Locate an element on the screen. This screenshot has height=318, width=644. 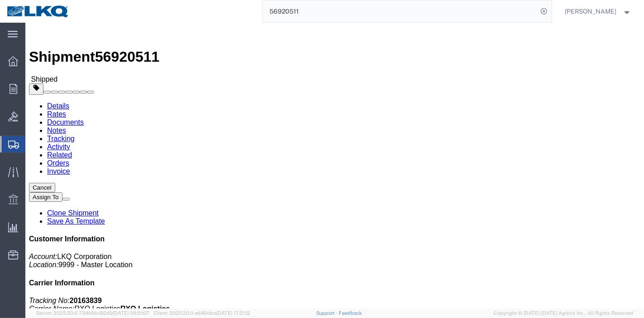
img: logo is located at coordinates (38, 11).